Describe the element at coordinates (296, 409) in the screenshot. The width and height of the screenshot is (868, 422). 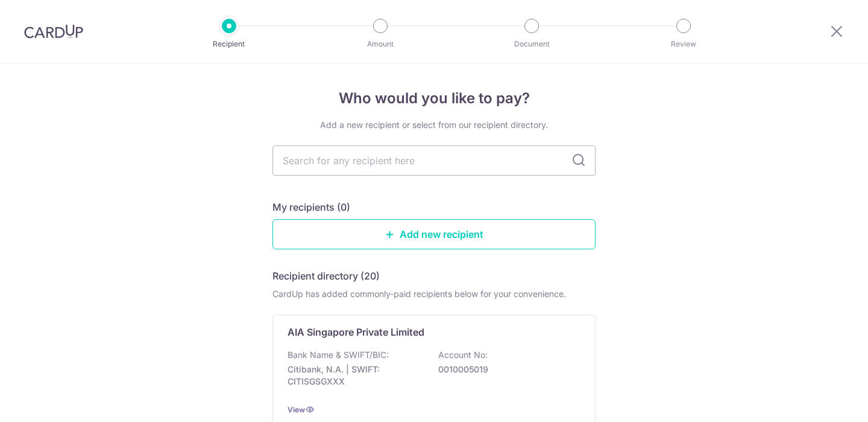
I see `span: View` at that location.